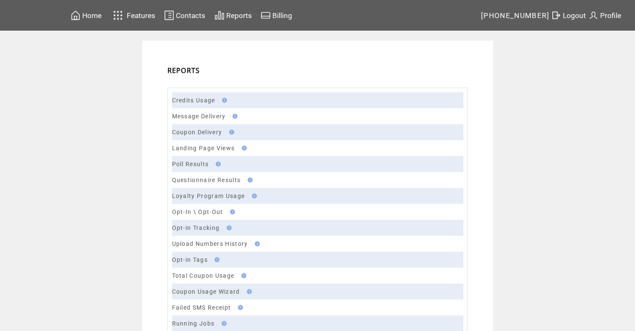 The image size is (635, 331). I want to click on a: Poll Results, so click(191, 164).